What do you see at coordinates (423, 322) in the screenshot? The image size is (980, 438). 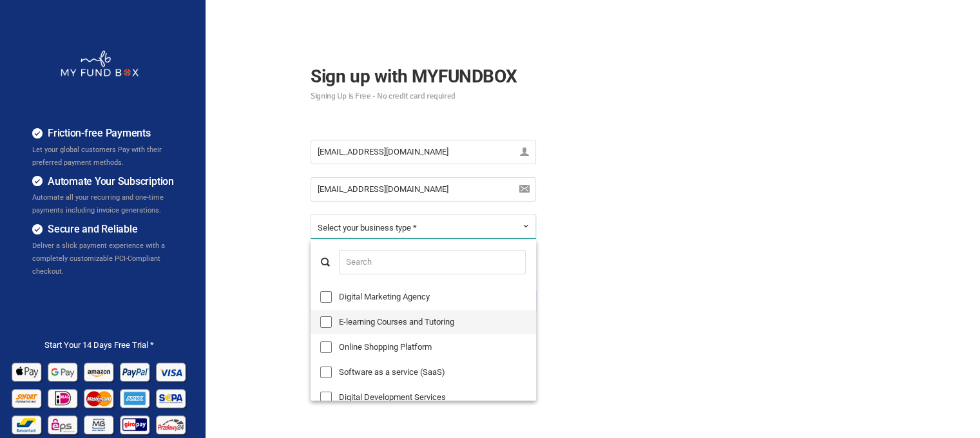 I see `label: E-learning Courses and Tutoring` at bounding box center [423, 322].